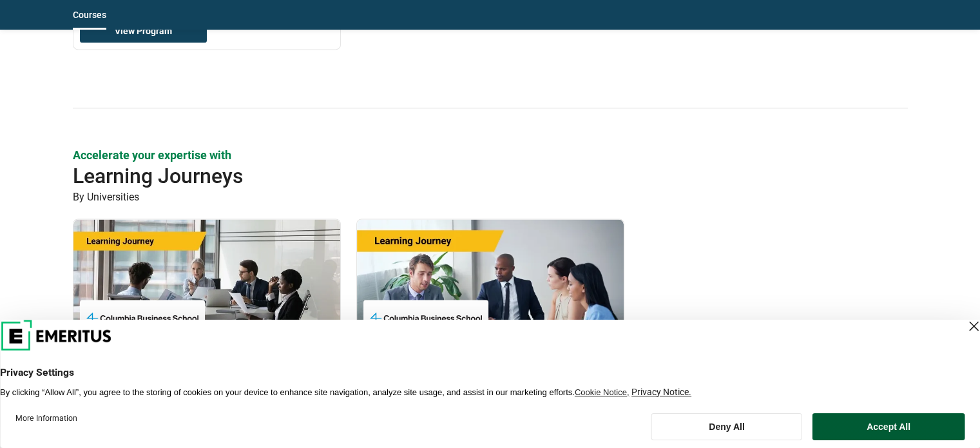 Image resolution: width=980 pixels, height=448 pixels. Describe the element at coordinates (448, 176) in the screenshot. I see `h2: Learning Journeys` at that location.